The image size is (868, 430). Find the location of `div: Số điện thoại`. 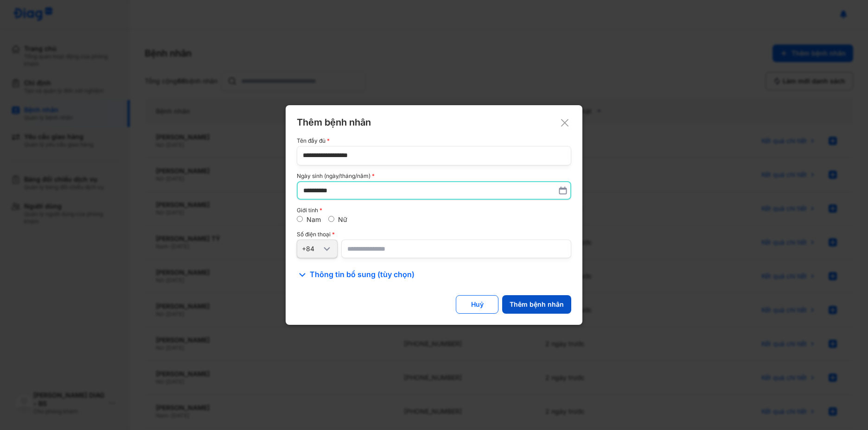

div: Số điện thoại is located at coordinates (434, 235).